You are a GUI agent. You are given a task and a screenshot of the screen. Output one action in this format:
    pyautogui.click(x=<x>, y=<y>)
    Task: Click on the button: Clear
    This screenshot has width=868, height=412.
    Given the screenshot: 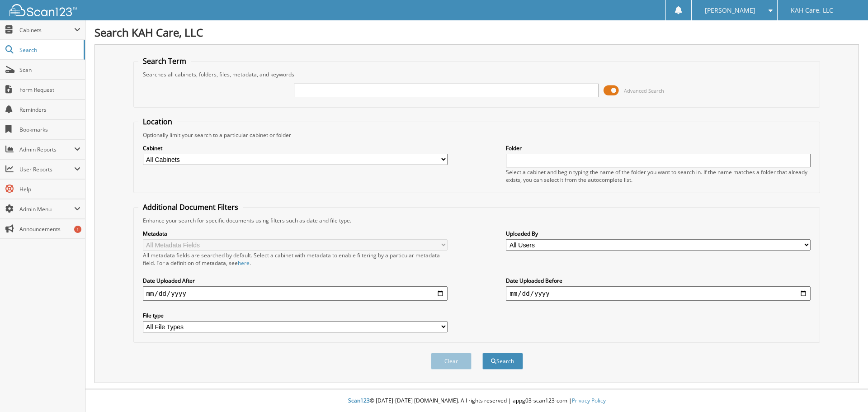 What is the action you would take?
    pyautogui.click(x=451, y=361)
    